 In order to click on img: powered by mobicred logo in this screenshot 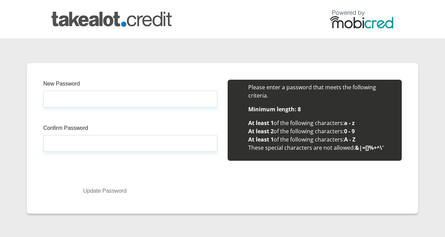, I will do `click(362, 19)`.